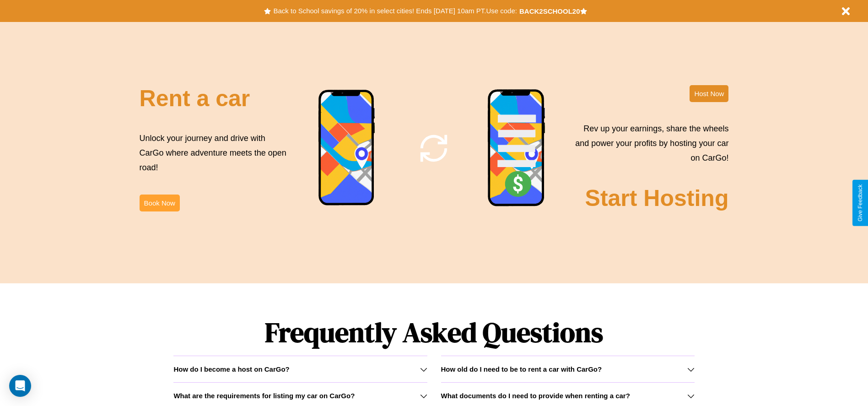 The height and width of the screenshot is (406, 868). What do you see at coordinates (536, 395) in the screenshot?
I see `h3: What documents do I need to provide when renting a car?` at bounding box center [536, 395].